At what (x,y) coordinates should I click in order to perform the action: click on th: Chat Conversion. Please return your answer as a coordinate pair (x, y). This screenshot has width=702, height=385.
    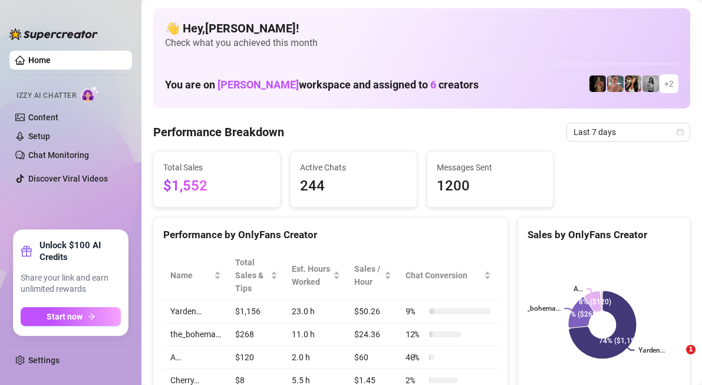
    Looking at the image, I should click on (448, 275).